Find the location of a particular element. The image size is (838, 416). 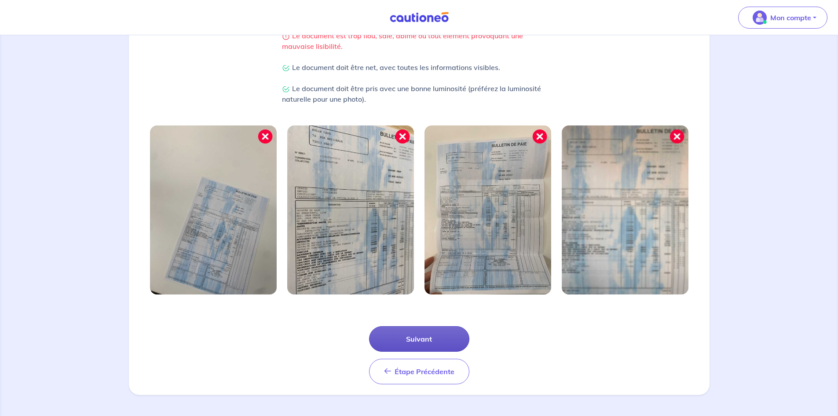

img: Image mal cadrée 4 is located at coordinates (625, 210).